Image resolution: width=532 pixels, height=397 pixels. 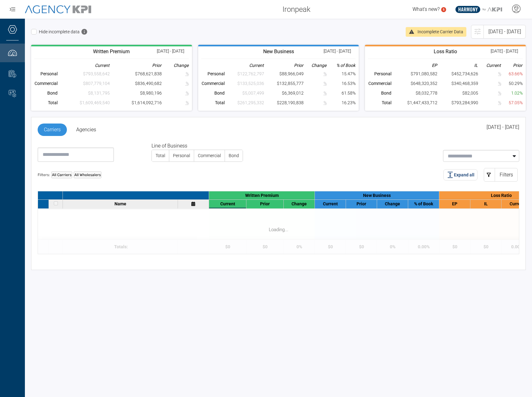 What do you see at coordinates (341, 83) in the screenshot?
I see `div: 16.53%` at bounding box center [341, 83].